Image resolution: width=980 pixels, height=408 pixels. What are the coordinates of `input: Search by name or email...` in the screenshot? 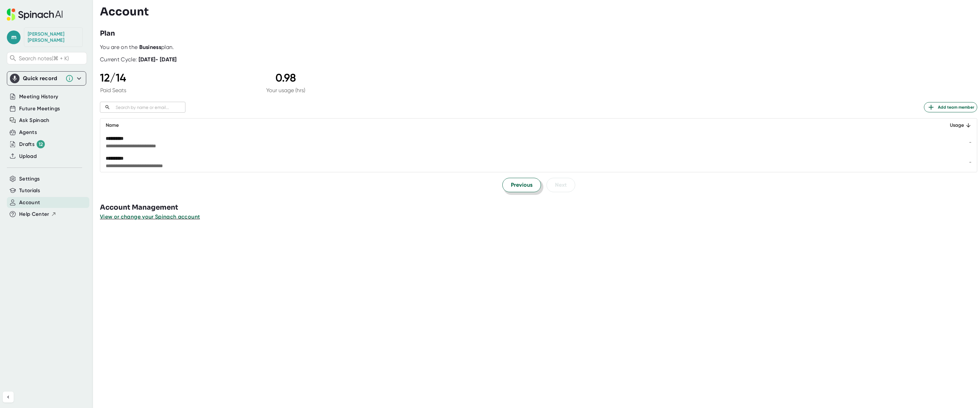 It's located at (149, 107).